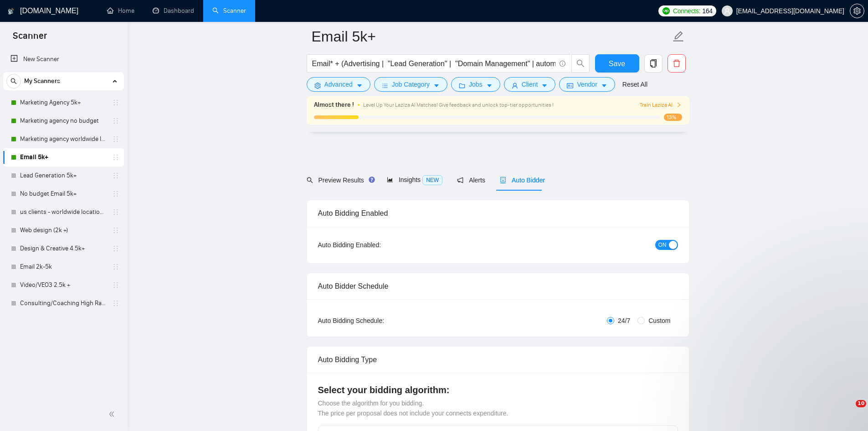 The image size is (868, 431). I want to click on span: Train Laziza AI, so click(661, 105).